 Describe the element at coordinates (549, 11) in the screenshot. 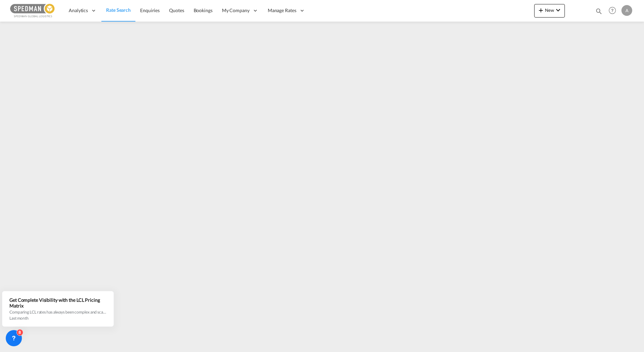

I see `button: icon-plus 400-fgNewicon-chevron-down` at that location.